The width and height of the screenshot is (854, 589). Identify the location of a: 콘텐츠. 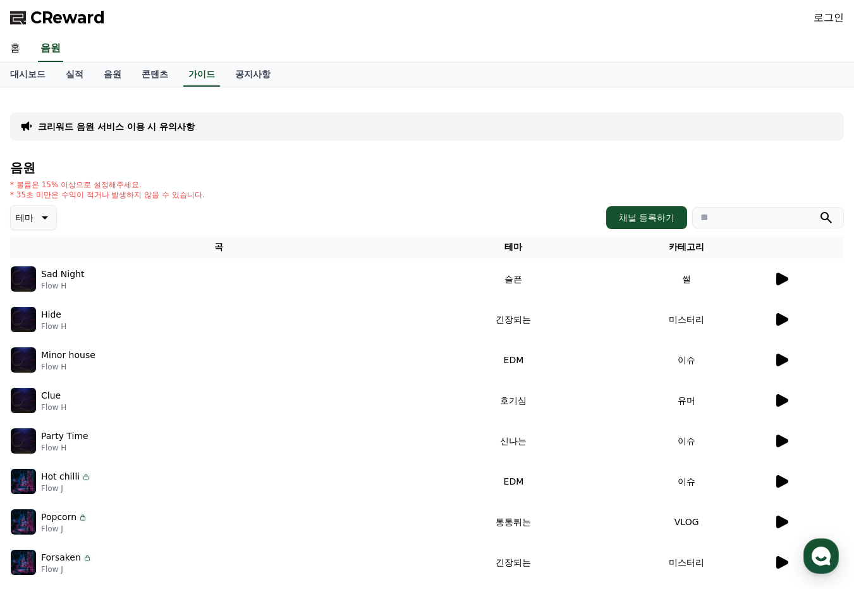
(155, 75).